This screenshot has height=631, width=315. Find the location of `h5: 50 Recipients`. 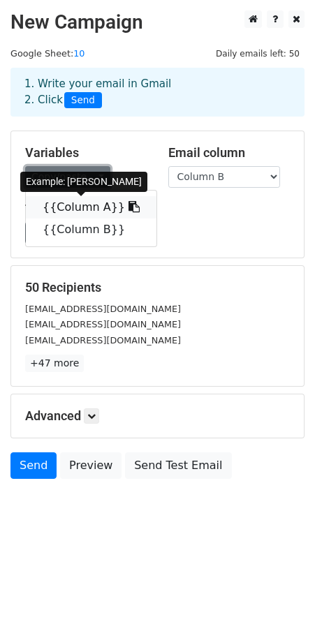

h5: 50 Recipients is located at coordinates (157, 287).